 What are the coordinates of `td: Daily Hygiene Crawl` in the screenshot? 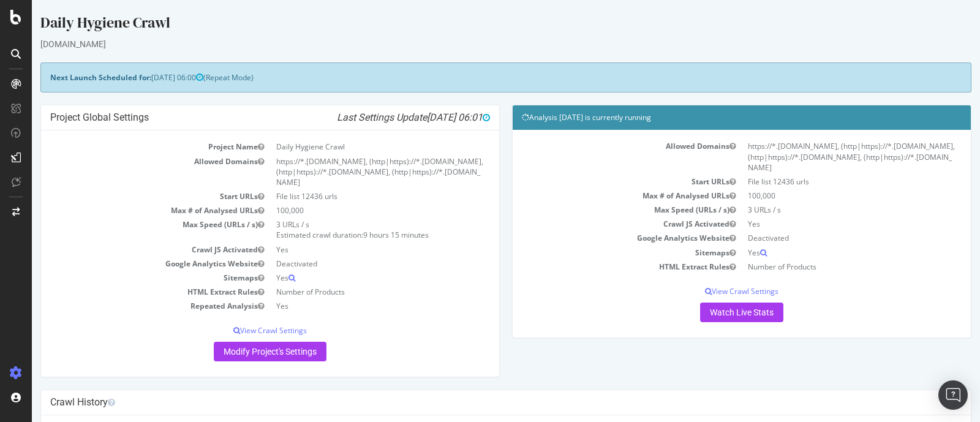 It's located at (348, 146).